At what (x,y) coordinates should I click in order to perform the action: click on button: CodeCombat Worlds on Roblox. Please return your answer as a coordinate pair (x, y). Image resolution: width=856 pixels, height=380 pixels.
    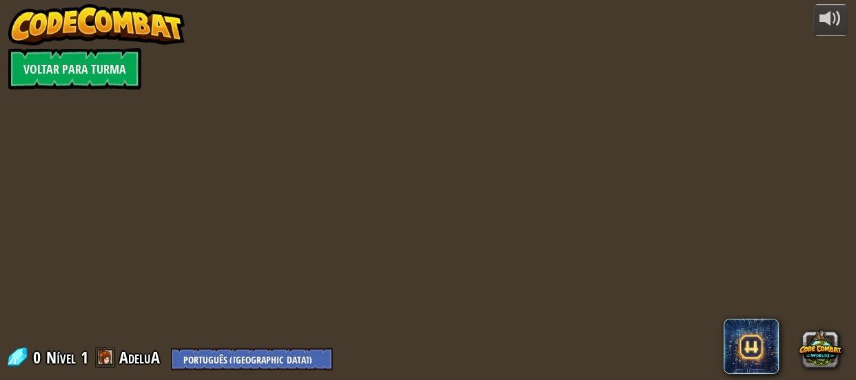
    Looking at the image, I should click on (819, 349).